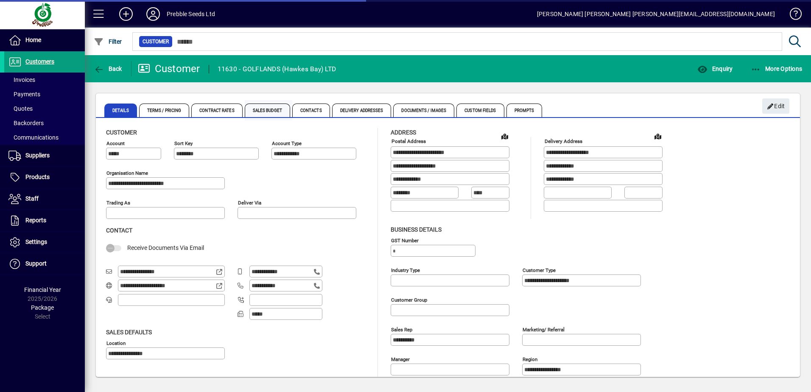 The width and height of the screenshot is (811, 392). I want to click on mat-label: Sort key, so click(183, 143).